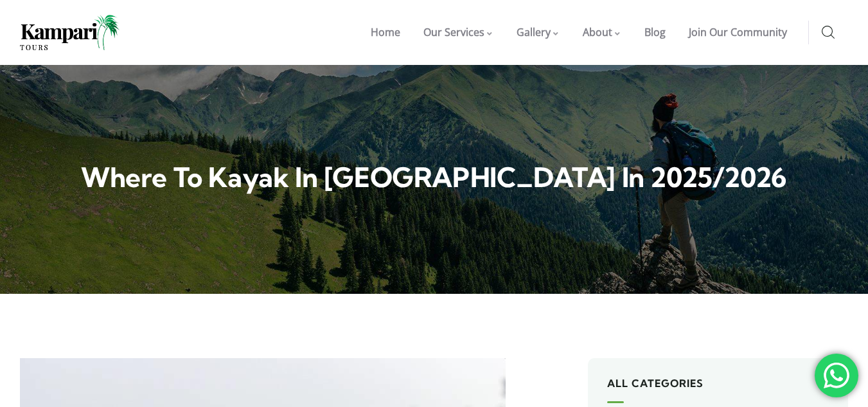  I want to click on span: Blog, so click(655, 32).